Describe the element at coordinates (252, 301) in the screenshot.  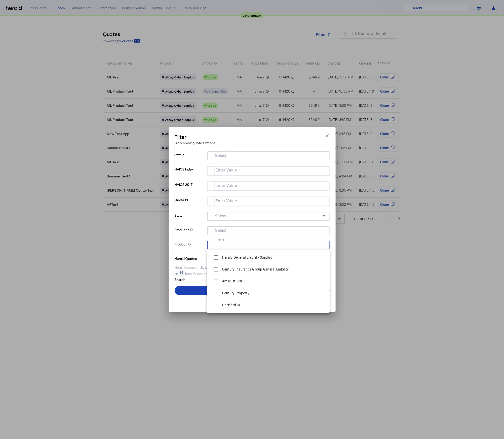
I see `button: Clear All Filters` at that location.